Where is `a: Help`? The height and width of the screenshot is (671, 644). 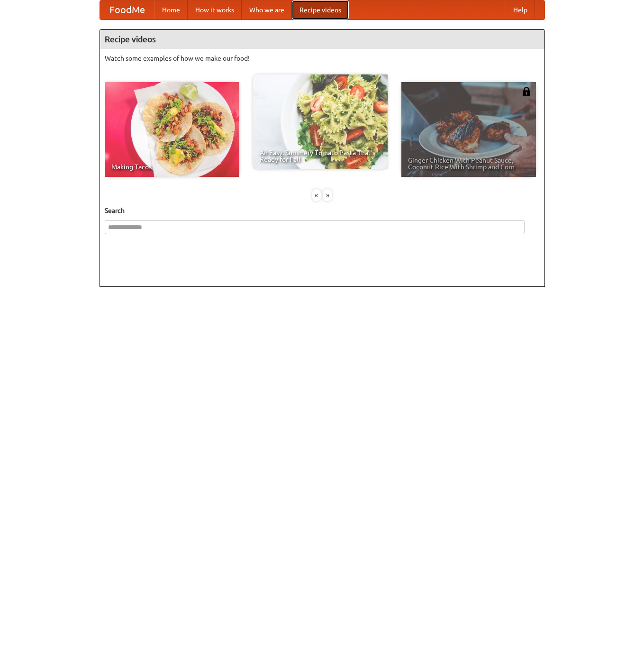 a: Help is located at coordinates (521, 10).